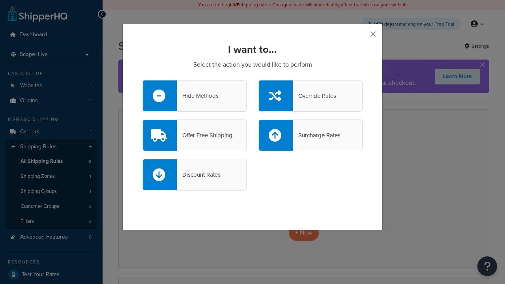 This screenshot has width=505, height=284. I want to click on div: Override Rates, so click(314, 96).